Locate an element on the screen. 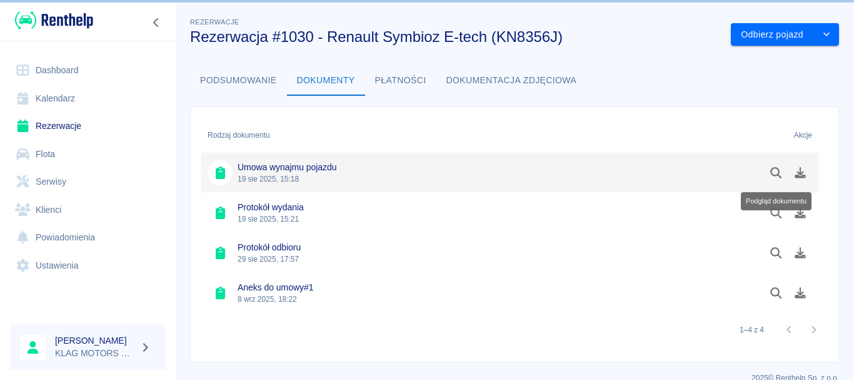 The image size is (854, 380). a: Flota is located at coordinates (88, 154).